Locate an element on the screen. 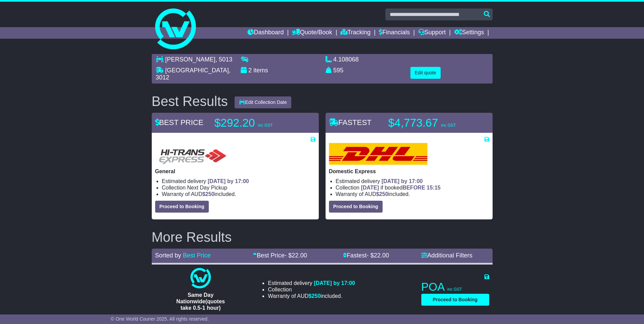 Image resolution: width=644 pixels, height=324 pixels. a: Dashboard is located at coordinates (265, 33).